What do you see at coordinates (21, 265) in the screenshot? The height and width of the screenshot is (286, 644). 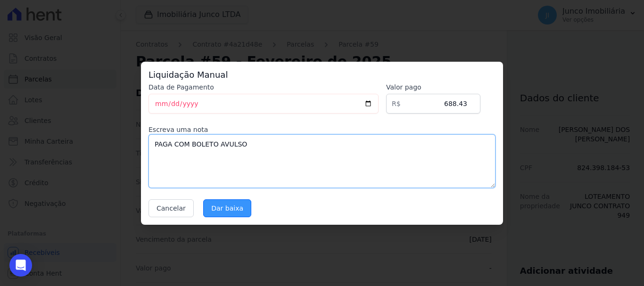 I see `div: Open Intercom Messenger` at bounding box center [21, 265].